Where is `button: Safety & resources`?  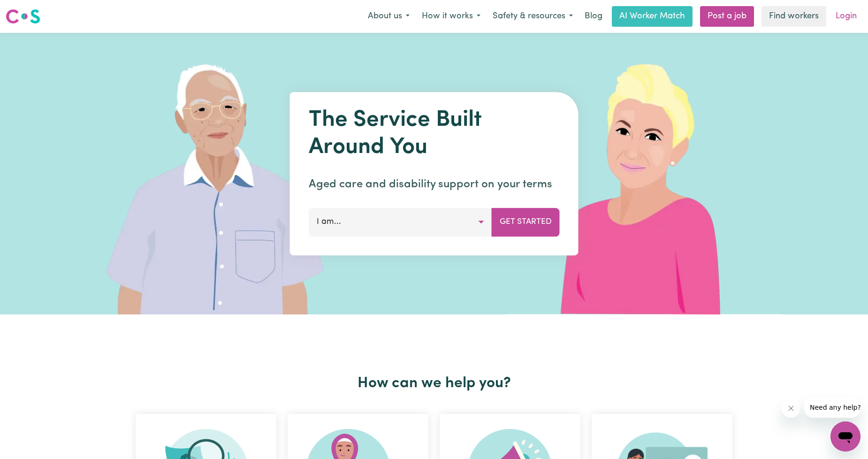 button: Safety & resources is located at coordinates (533, 16).